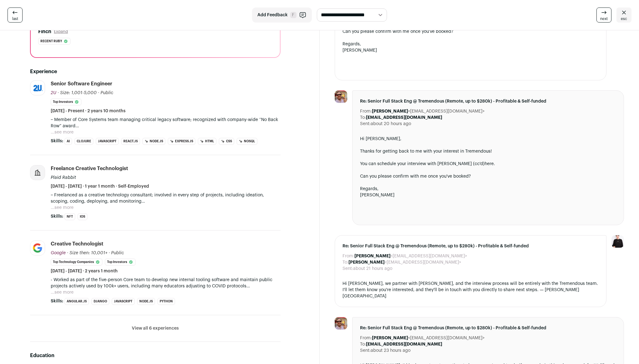 Image resolution: width=639 pixels, height=364 pixels. What do you see at coordinates (272, 15) in the screenshot?
I see `span: Add Feedback` at bounding box center [272, 15].